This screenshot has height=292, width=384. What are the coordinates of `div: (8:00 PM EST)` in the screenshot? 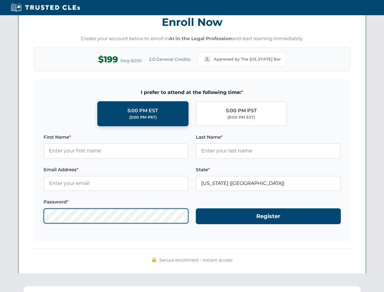 It's located at (241, 118).